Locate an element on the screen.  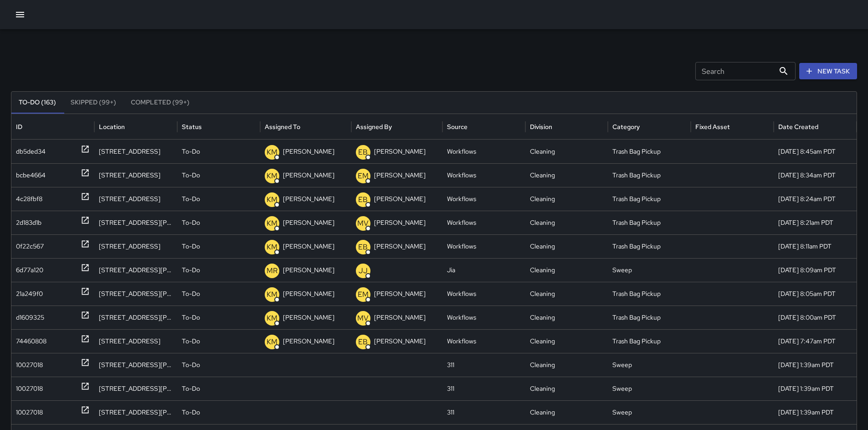
button: To-Do (163) is located at coordinates (37, 102).